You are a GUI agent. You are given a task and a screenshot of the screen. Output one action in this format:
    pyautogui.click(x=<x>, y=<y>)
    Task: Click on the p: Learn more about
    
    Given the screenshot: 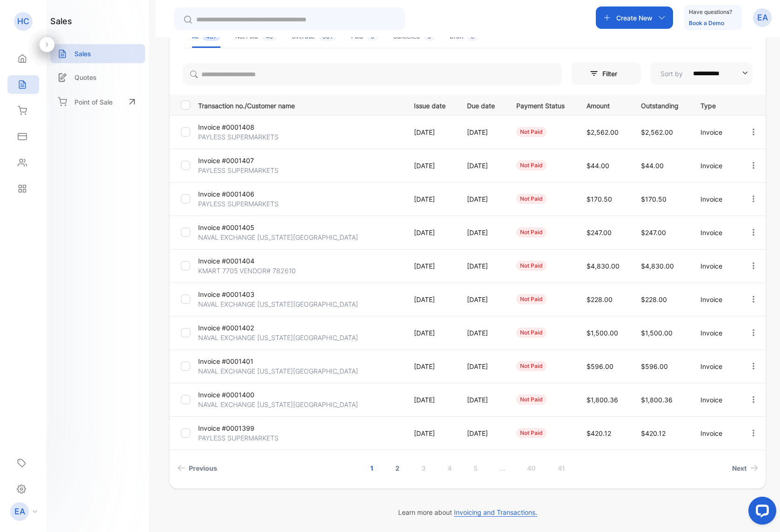 What is the action you would take?
    pyautogui.click(x=467, y=512)
    